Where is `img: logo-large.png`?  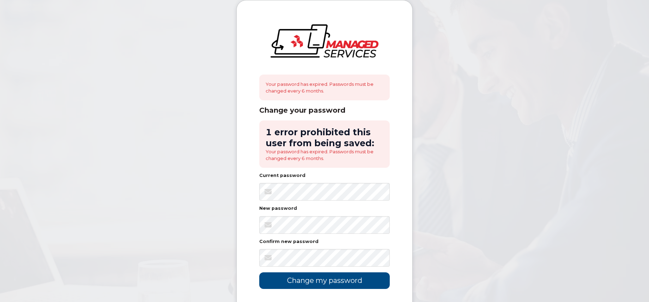 img: logo-large.png is located at coordinates (325, 41).